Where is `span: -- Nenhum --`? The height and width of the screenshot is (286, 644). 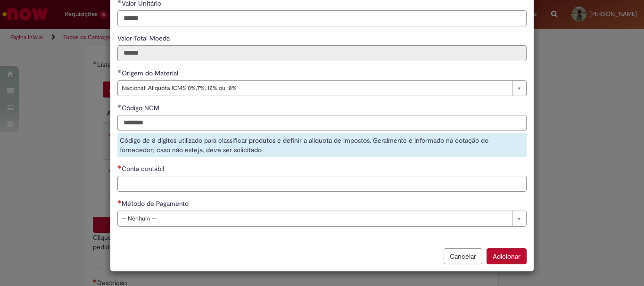 span: -- Nenhum -- is located at coordinates (314, 218).